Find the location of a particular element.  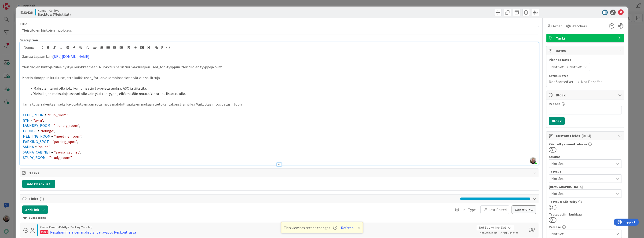

span: ID is located at coordinates (26, 13).